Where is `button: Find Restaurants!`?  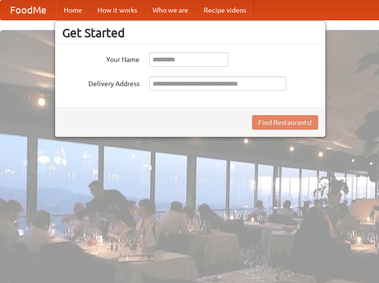 button: Find Restaurants! is located at coordinates (285, 122).